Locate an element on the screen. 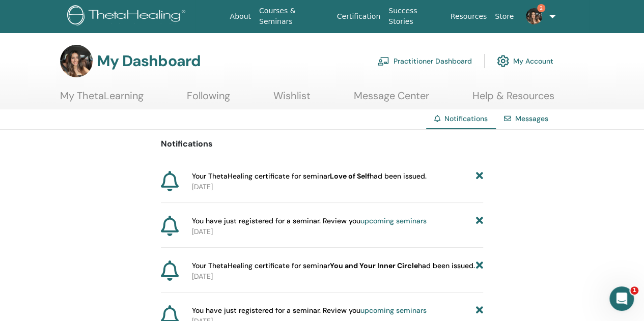  a: Message Center is located at coordinates (391, 100).